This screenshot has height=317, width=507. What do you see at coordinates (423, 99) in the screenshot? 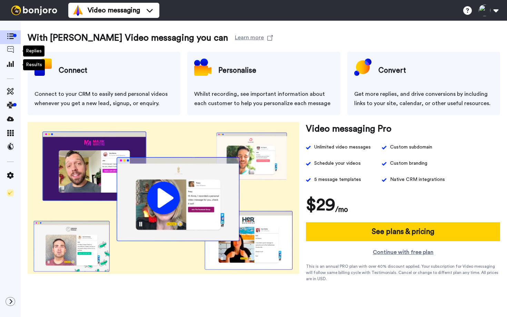
I see `div: Get more replies, and drive conversions by including links to your site, calendar, or other usefu...` at bounding box center [423, 99].